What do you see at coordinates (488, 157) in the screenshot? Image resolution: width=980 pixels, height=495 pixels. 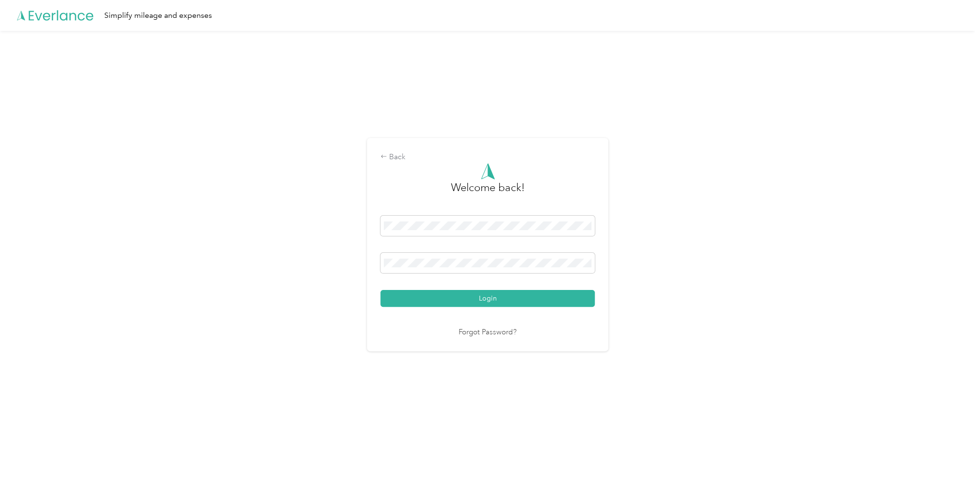 I see `div: Back` at bounding box center [488, 157].